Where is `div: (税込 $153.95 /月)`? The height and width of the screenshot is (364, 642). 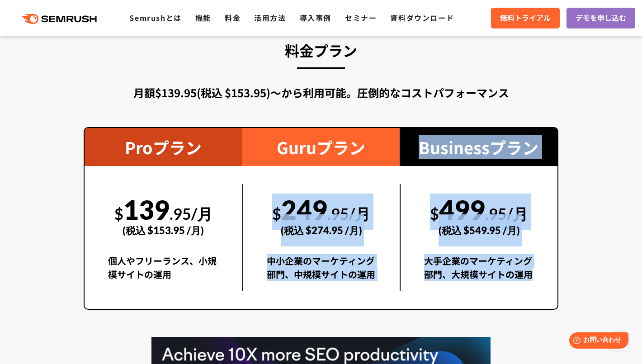
div: (税込 $153.95 /月) is located at coordinates (163, 230).